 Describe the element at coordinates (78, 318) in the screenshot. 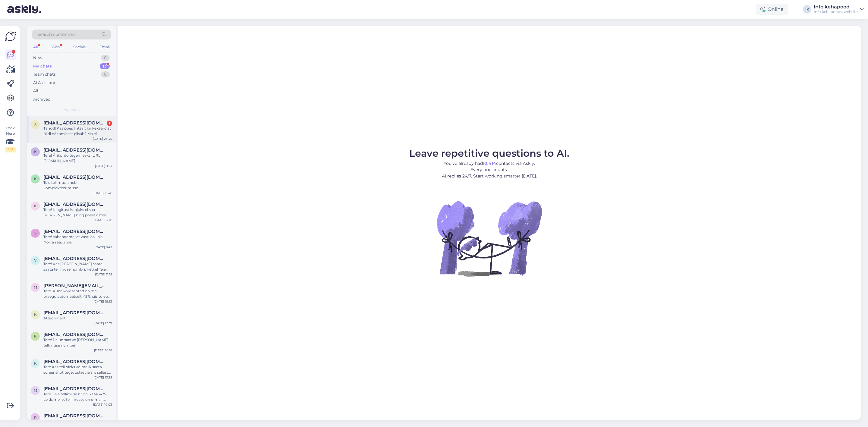

I see `div: Attachment` at that location.